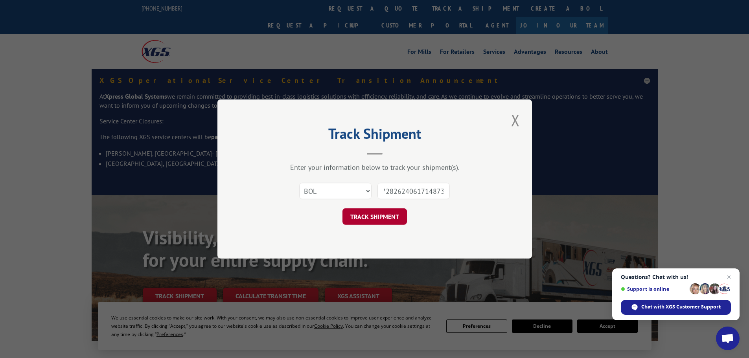 The width and height of the screenshot is (749, 358). What do you see at coordinates (654, 289) in the screenshot?
I see `span: Support is online` at bounding box center [654, 289].